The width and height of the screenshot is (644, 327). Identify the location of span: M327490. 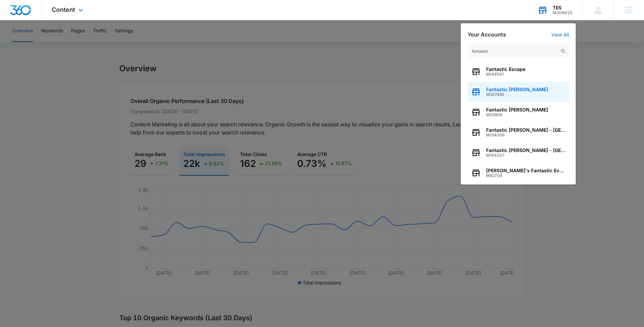
(517, 94).